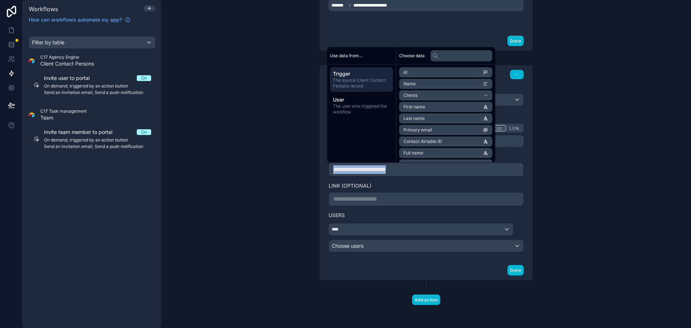 The height and width of the screenshot is (328, 691). What do you see at coordinates (426, 246) in the screenshot?
I see `button: Choose users` at bounding box center [426, 246].